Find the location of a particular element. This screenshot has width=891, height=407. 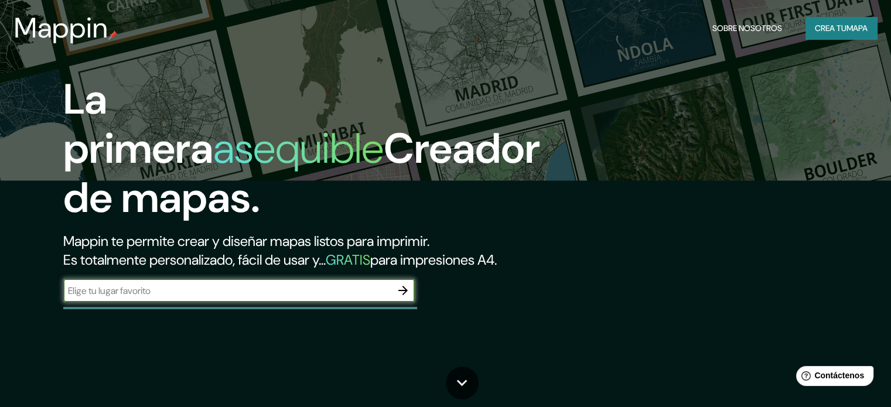

font: GRATIS is located at coordinates (348, 260).